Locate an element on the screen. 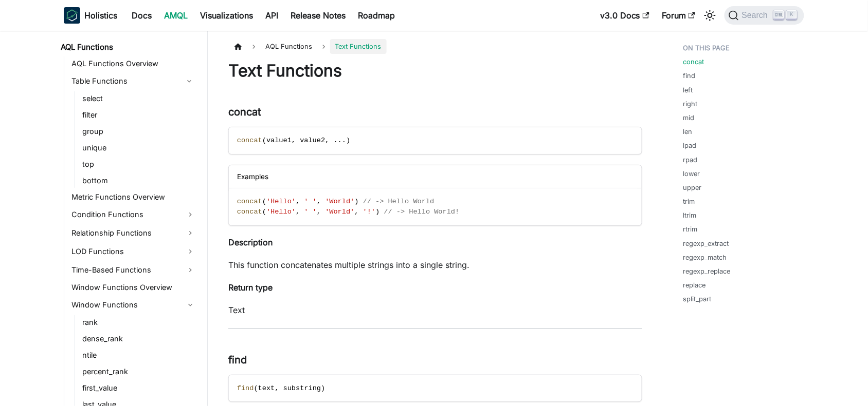 This screenshot has height=406, width=868. span: text is located at coordinates (266, 388).